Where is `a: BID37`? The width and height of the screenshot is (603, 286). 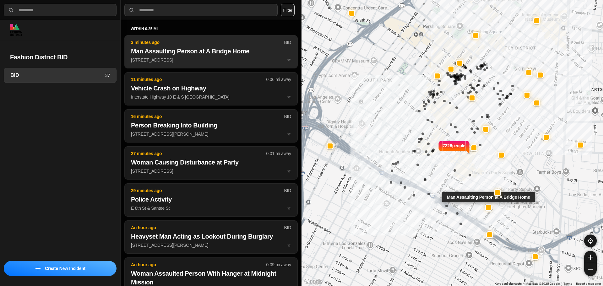
a: BID37 is located at coordinates (60, 75).